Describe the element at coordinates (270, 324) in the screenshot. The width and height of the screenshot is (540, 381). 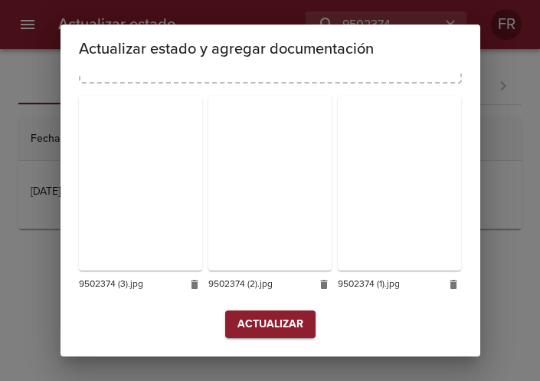
I see `span: Actualizar` at that location.